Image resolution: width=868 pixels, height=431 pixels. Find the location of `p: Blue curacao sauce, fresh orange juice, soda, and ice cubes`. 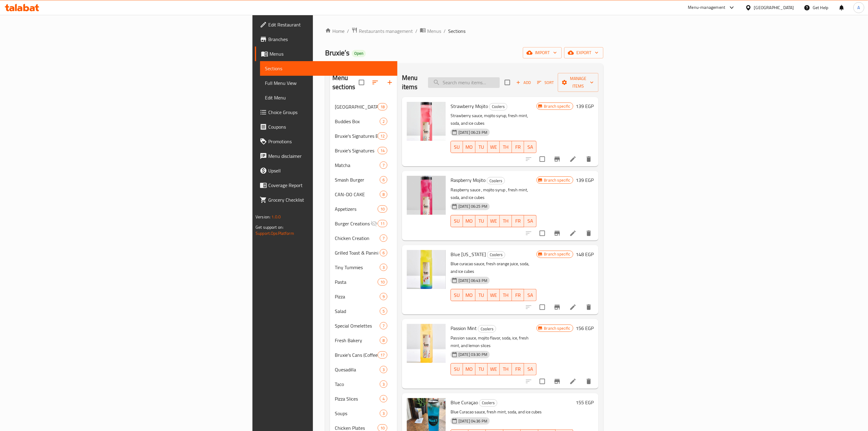

p: Blue curacao sauce, fresh orange juice, soda, and ice cubes is located at coordinates (493, 268).